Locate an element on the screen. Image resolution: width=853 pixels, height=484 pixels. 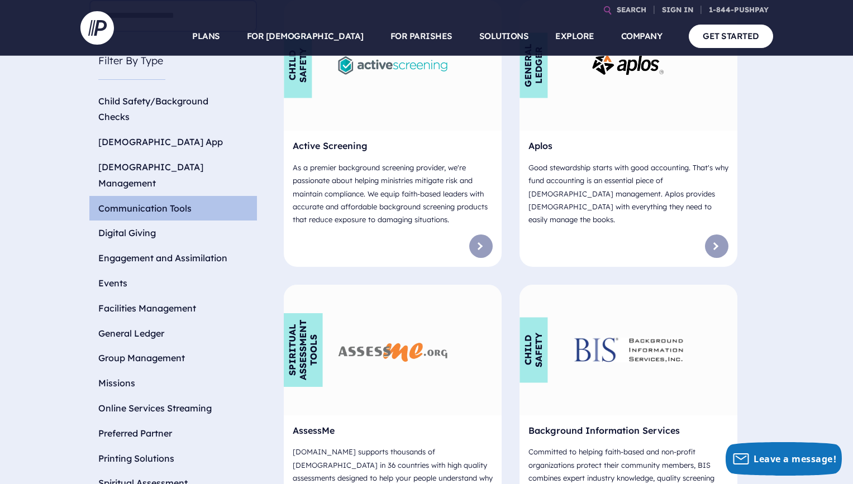
img: Aplos - Logo is located at coordinates (628, 65).